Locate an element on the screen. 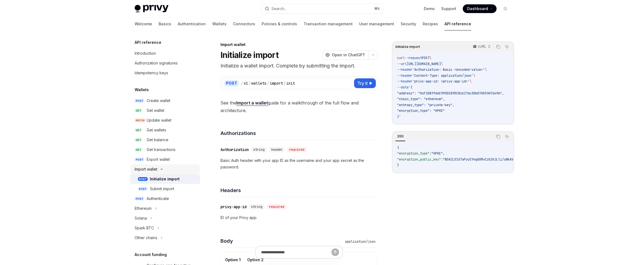 The image size is (644, 265). span: "HPKE" is located at coordinates (437, 153).